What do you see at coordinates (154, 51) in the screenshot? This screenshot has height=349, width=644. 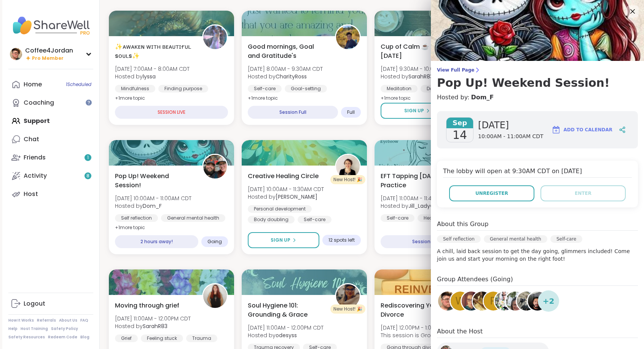 I see `span: ✨ᴀᴡᴀᴋᴇɴ ᴡɪᴛʜ ʙᴇᴀᴜᴛɪғᴜʟ sᴏᴜʟs✨` at bounding box center [154, 51].